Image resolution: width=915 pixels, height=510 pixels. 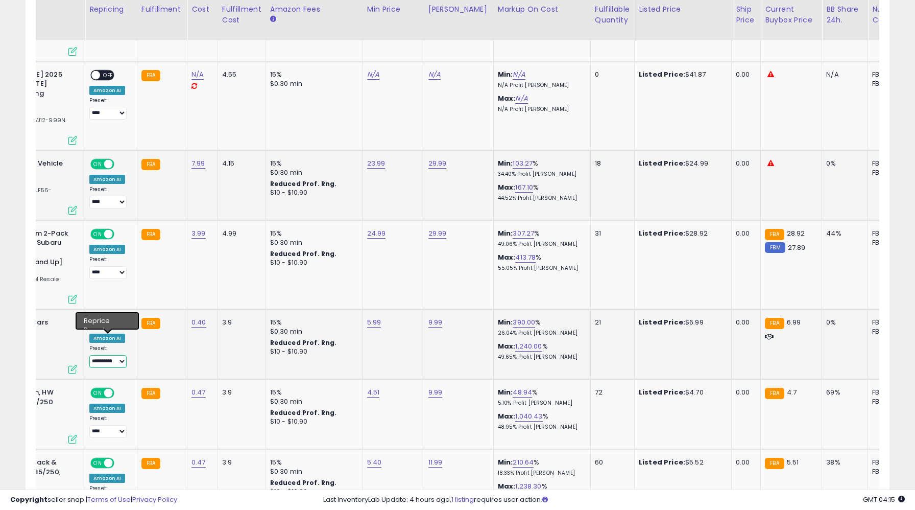 I want to click on span: 5.51, so click(x=793, y=462).